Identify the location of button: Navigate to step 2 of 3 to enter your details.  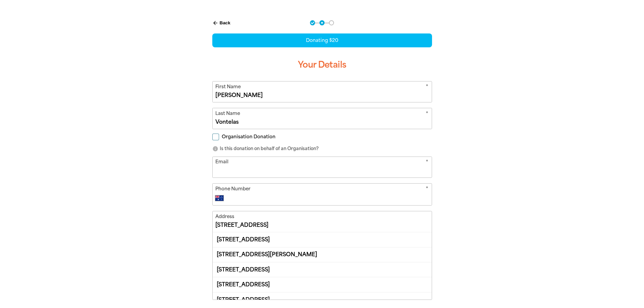
(322, 22).